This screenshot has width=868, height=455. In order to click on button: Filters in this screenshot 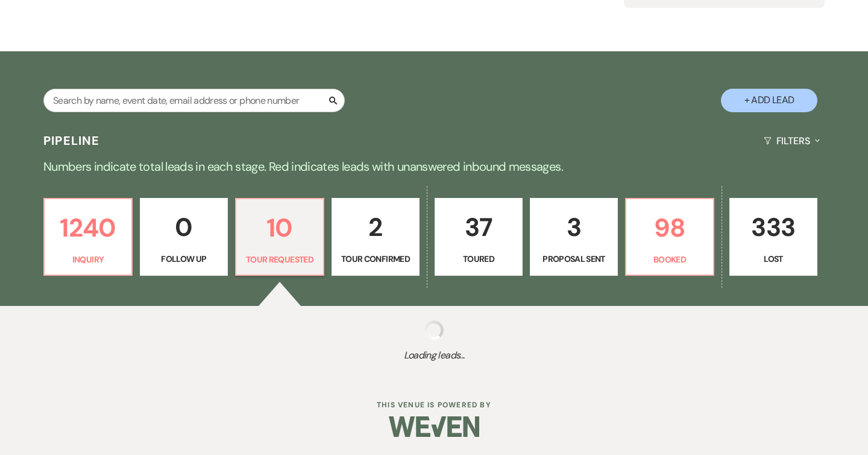, I will do `click(792, 141)`.